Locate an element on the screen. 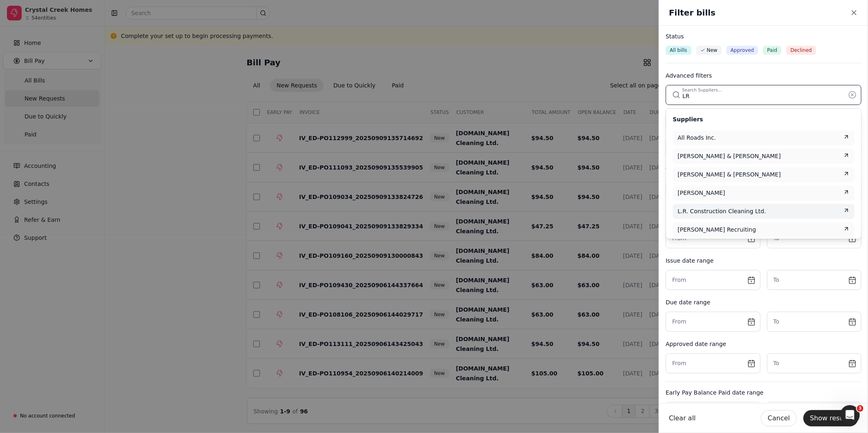 This screenshot has width=868, height=433. span: All bills is located at coordinates (678, 50).